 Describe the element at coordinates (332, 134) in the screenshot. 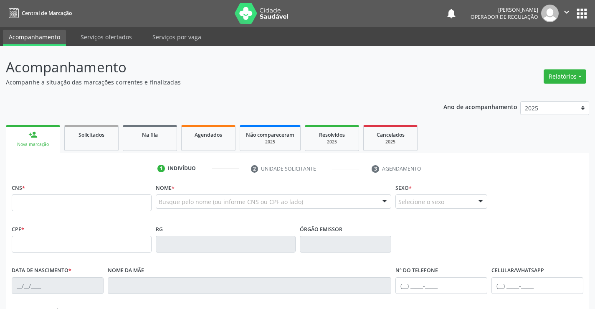

I see `span: Resolvidos` at that location.